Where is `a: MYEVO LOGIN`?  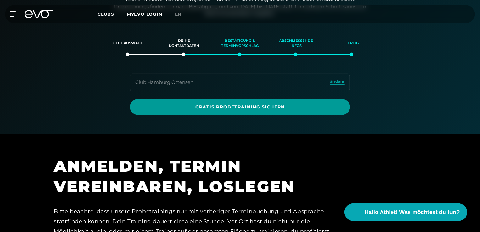 a: MYEVO LOGIN is located at coordinates (144, 14).